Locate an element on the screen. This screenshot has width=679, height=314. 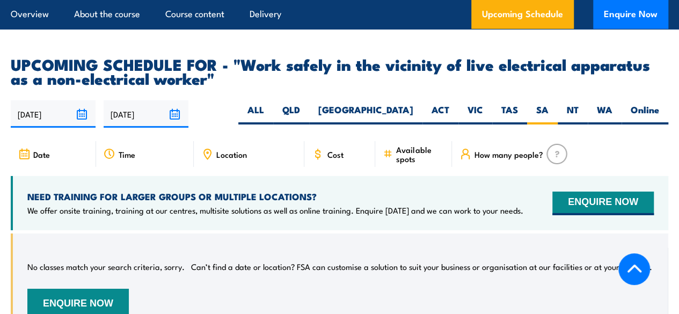
label: WA is located at coordinates (604, 114).